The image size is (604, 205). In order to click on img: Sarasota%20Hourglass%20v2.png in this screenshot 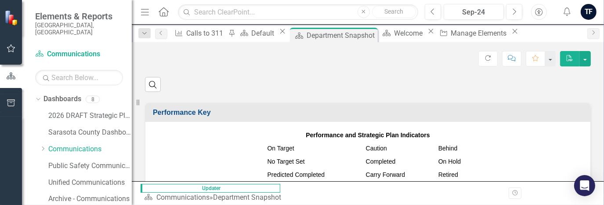, I will do `click(435, 175)`.